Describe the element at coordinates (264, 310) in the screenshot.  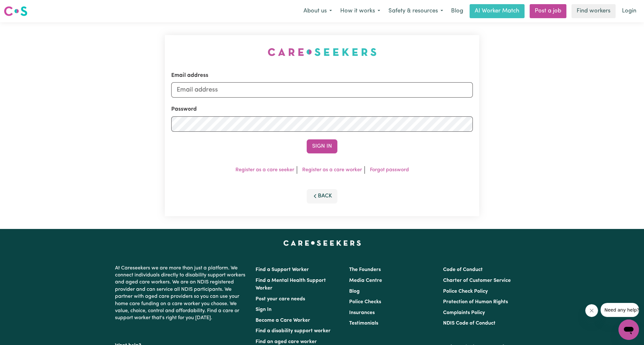
I see `a: Sign In` at that location.